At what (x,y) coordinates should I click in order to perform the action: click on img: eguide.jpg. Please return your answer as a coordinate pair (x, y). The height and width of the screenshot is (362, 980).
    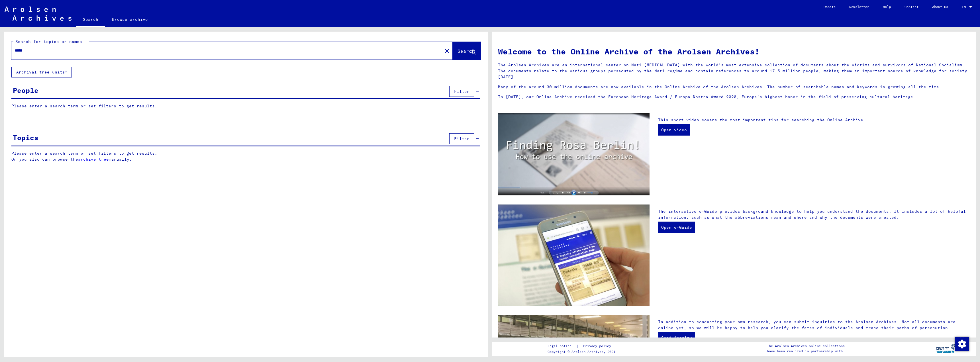
    Looking at the image, I should click on (574, 255).